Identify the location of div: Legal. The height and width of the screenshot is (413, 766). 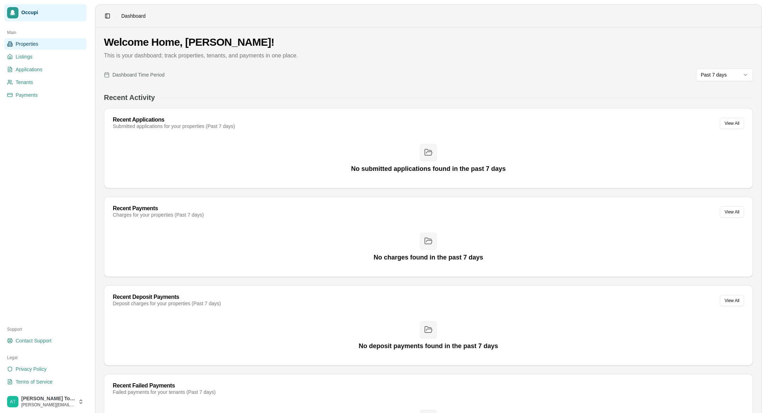
(45, 358).